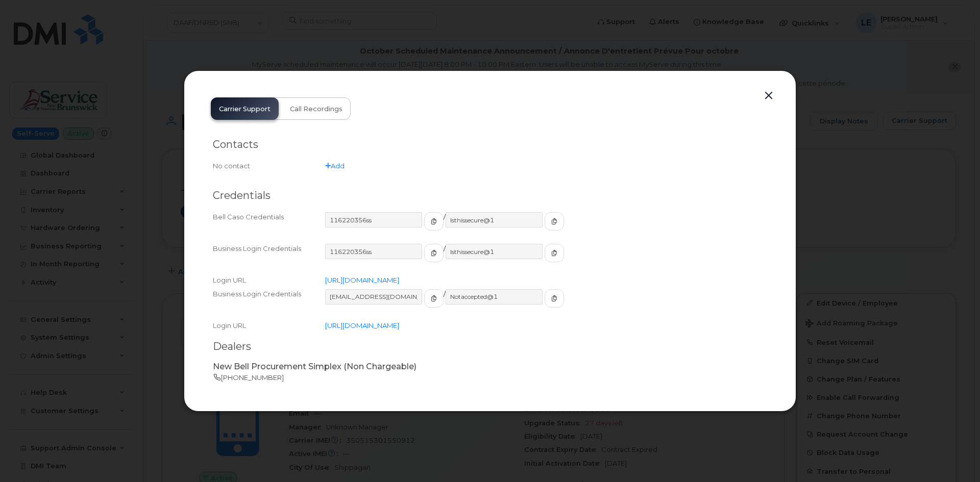 This screenshot has width=980, height=482. I want to click on p: New Bell Procurement Simplex (Non Chargeable), so click(490, 367).